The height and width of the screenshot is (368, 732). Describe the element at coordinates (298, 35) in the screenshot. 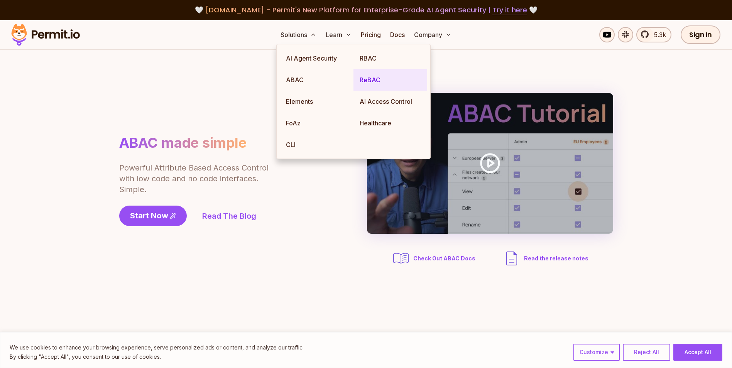

I see `button: Solutions` at that location.